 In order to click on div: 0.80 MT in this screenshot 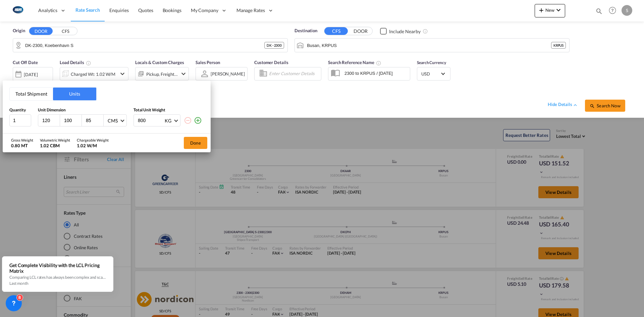, I will do `click(22, 145)`.